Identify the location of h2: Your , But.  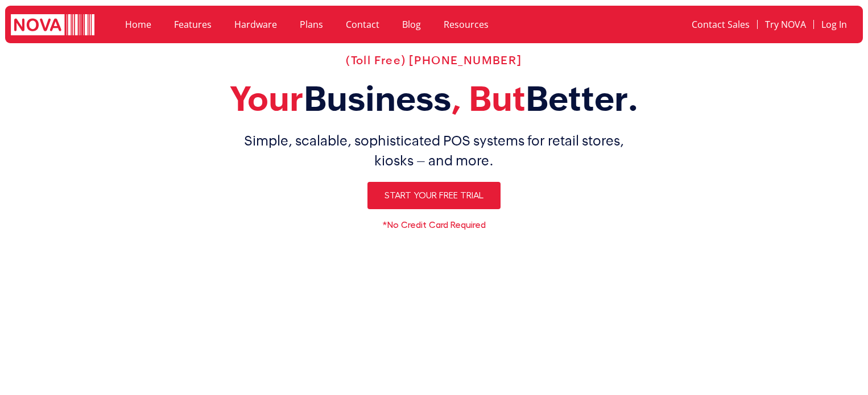
(434, 99).